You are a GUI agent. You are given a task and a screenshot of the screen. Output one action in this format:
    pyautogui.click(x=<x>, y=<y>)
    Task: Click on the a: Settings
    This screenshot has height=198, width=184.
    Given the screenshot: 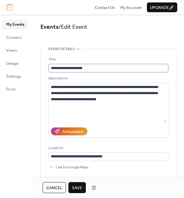 What is the action you would take?
    pyautogui.click(x=15, y=76)
    